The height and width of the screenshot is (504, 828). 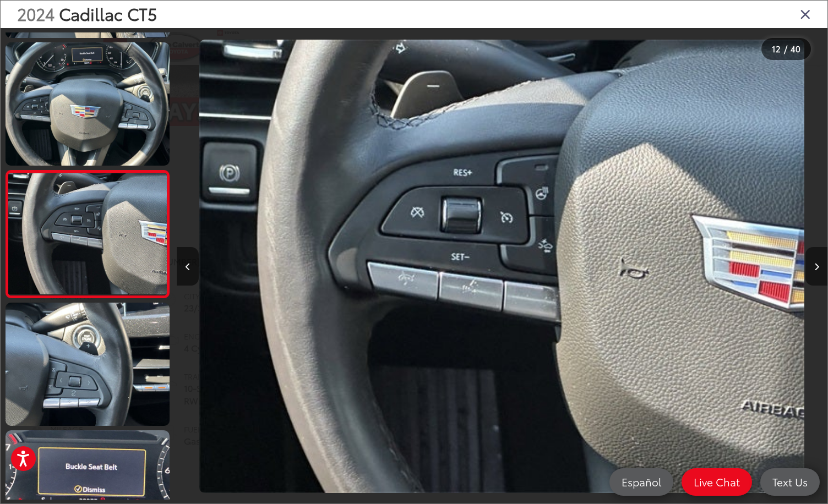 What do you see at coordinates (717, 482) in the screenshot?
I see `a: Live Chat` at bounding box center [717, 482].